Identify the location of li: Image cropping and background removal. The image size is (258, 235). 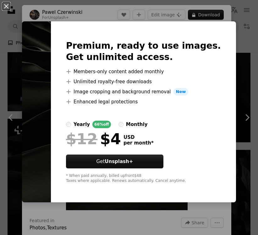
(144, 92).